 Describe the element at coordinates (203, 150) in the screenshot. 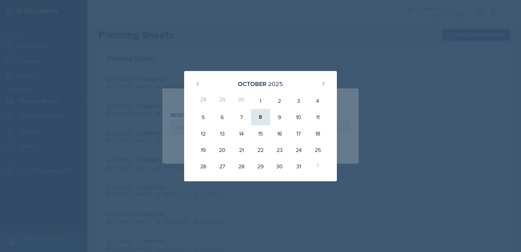

I see `div: 19` at that location.